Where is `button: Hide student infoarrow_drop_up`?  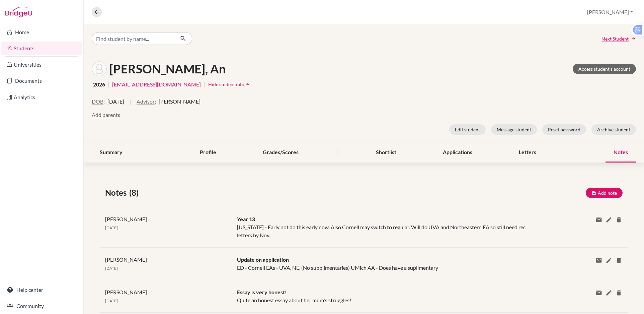 button: Hide student infoarrow_drop_up is located at coordinates (230, 84).